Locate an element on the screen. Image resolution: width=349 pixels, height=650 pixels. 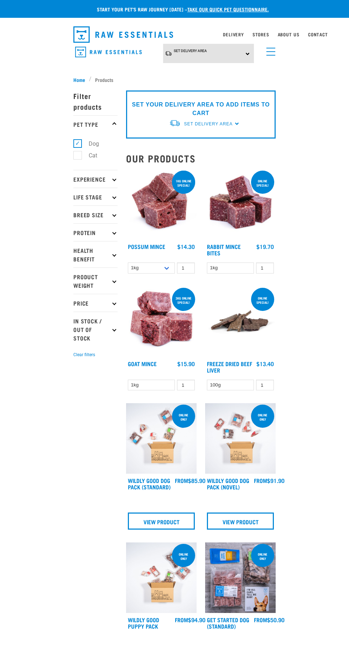
p: Health Benefit is located at coordinates (95, 254).